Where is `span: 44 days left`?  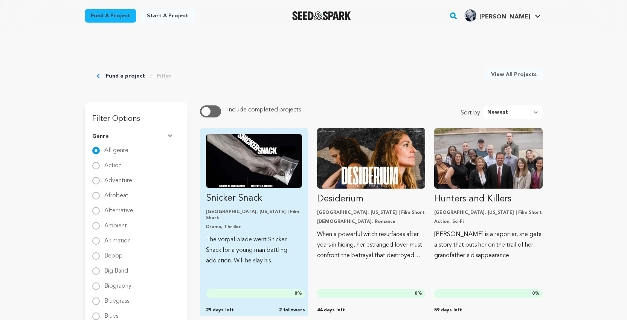
span: 44 days left is located at coordinates (331, 310).